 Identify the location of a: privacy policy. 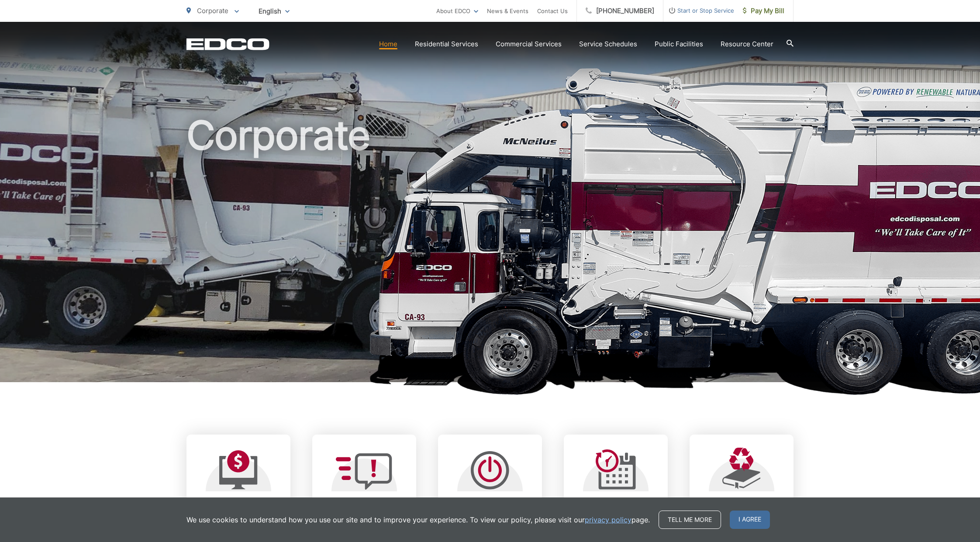
(608, 519).